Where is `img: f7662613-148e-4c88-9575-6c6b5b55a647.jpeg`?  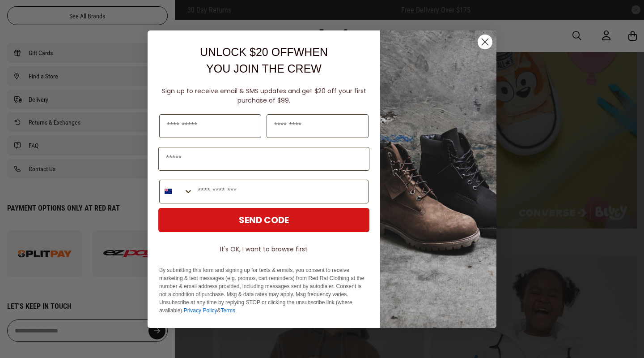 img: f7662613-148e-4c88-9575-6c6b5b55a647.jpeg is located at coordinates (438, 179).